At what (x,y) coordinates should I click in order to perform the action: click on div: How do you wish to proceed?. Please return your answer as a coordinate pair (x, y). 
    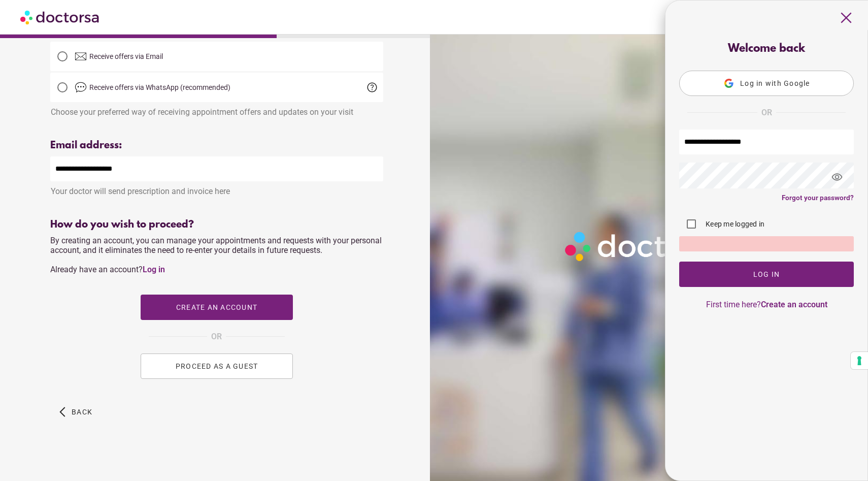
    Looking at the image, I should click on (217, 225).